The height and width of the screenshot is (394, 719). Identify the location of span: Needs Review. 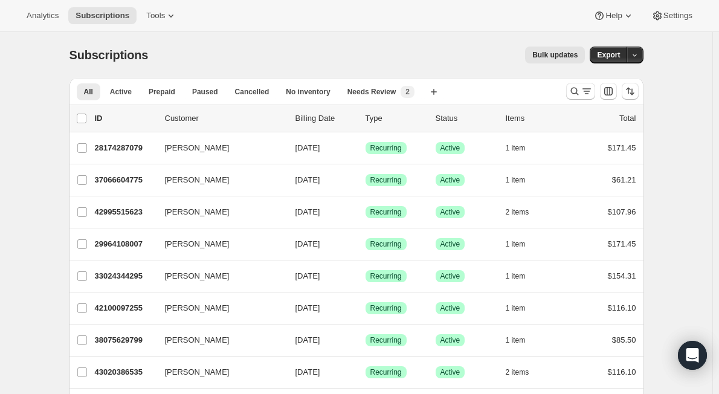
(372, 92).